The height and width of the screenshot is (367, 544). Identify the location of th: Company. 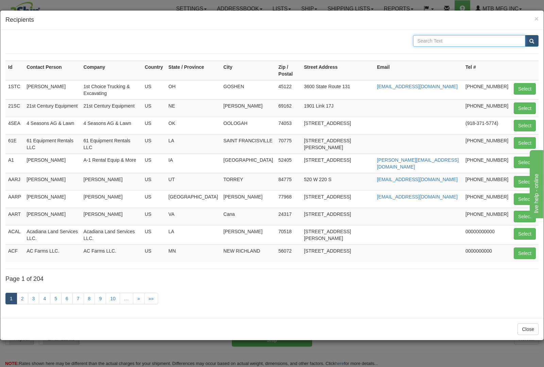
(112, 70).